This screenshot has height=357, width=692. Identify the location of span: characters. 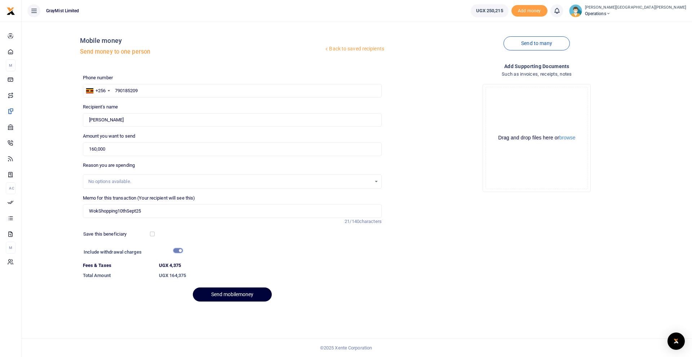
(371, 221).